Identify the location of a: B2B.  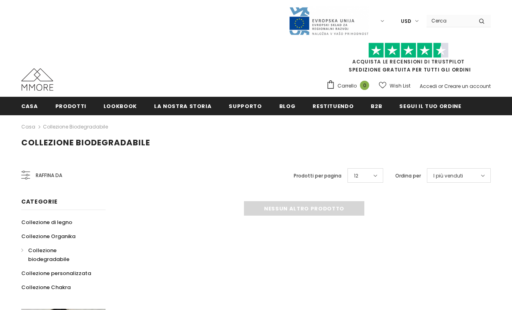
(376, 105).